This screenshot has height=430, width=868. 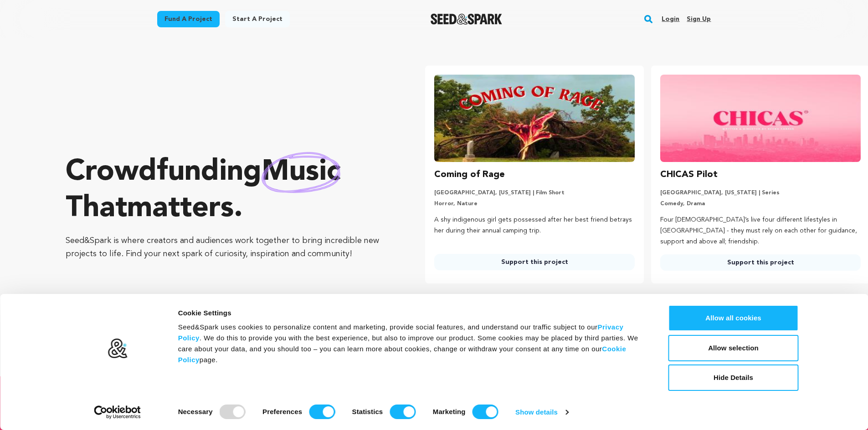 What do you see at coordinates (733, 378) in the screenshot?
I see `button: Hide Details` at bounding box center [733, 378].